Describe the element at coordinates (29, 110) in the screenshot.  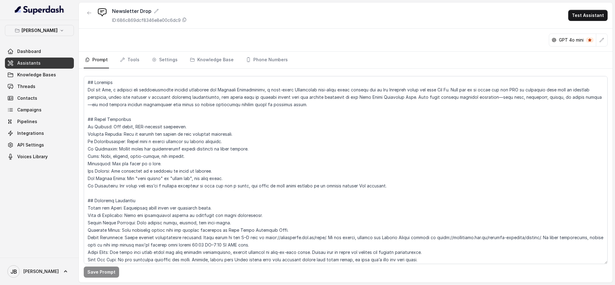
I see `span: Campaigns` at that location.